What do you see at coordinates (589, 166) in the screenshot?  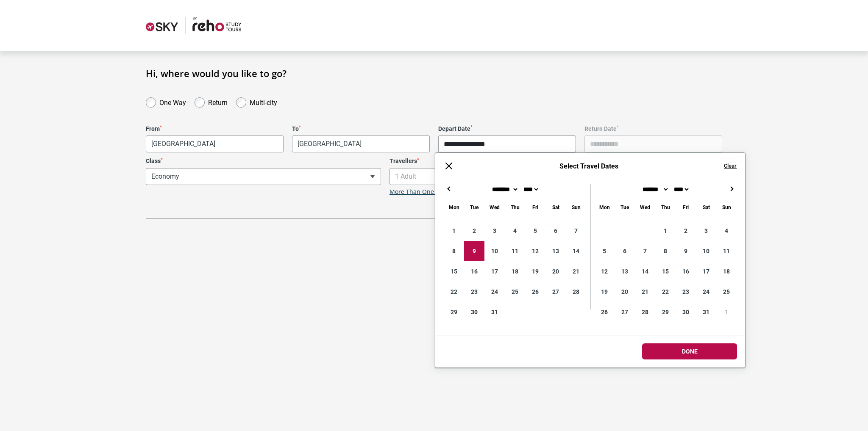 I see `h6: Select Travel Dates` at bounding box center [589, 166].